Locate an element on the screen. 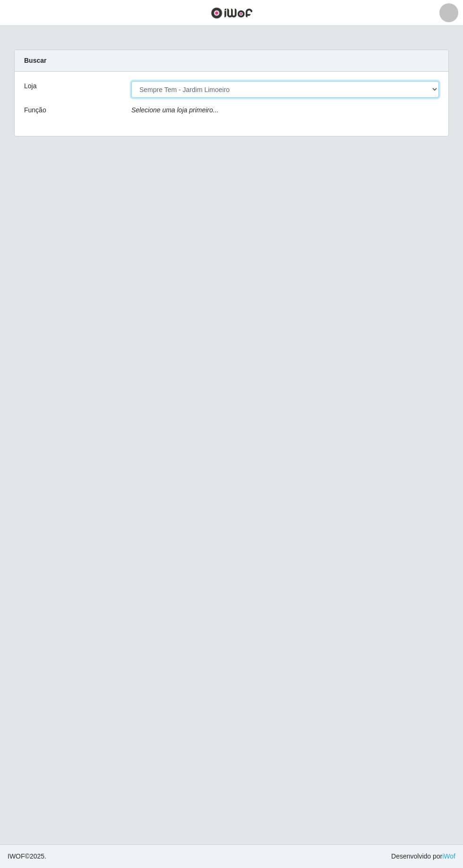 The width and height of the screenshot is (463, 868). span: Desenvolvido por is located at coordinates (424, 857).